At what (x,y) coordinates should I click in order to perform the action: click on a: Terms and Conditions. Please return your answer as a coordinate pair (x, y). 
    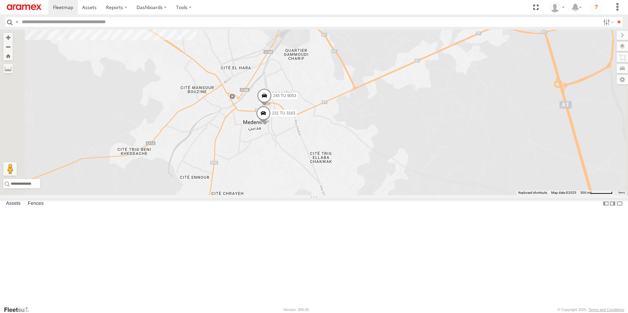
    Looking at the image, I should click on (607, 309).